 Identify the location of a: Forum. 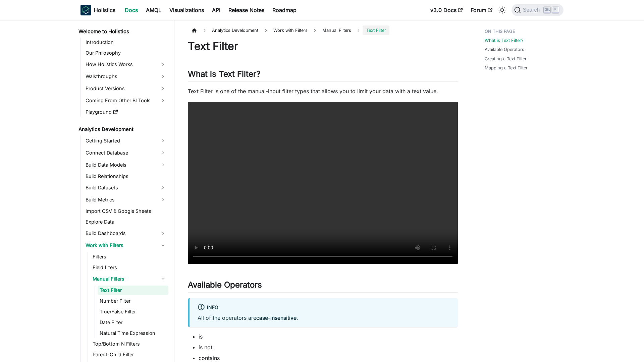
(481, 10).